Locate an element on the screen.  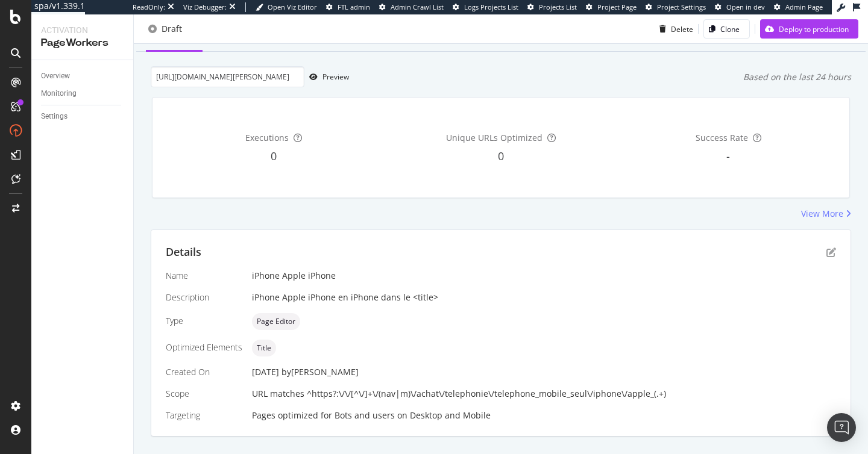
a: Overview is located at coordinates (83, 76).